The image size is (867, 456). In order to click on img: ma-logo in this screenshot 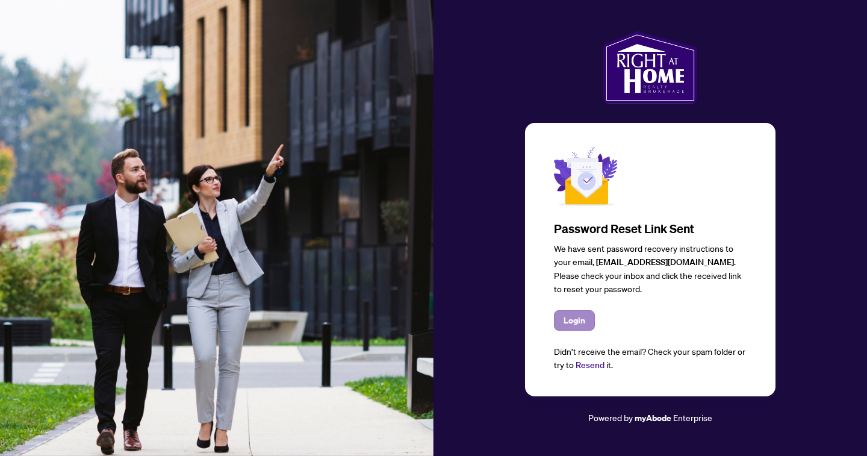, I will do `click(650, 67)`.